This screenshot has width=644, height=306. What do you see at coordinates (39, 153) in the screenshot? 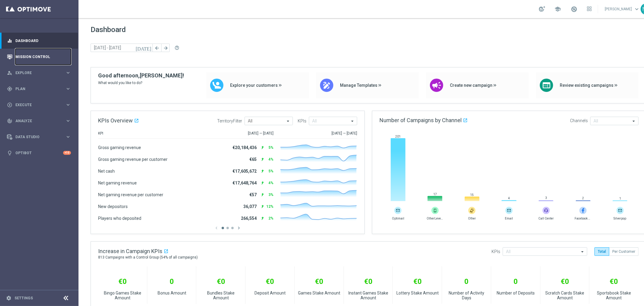
I see `div: lightbulb Optibot +10` at bounding box center [39, 153].